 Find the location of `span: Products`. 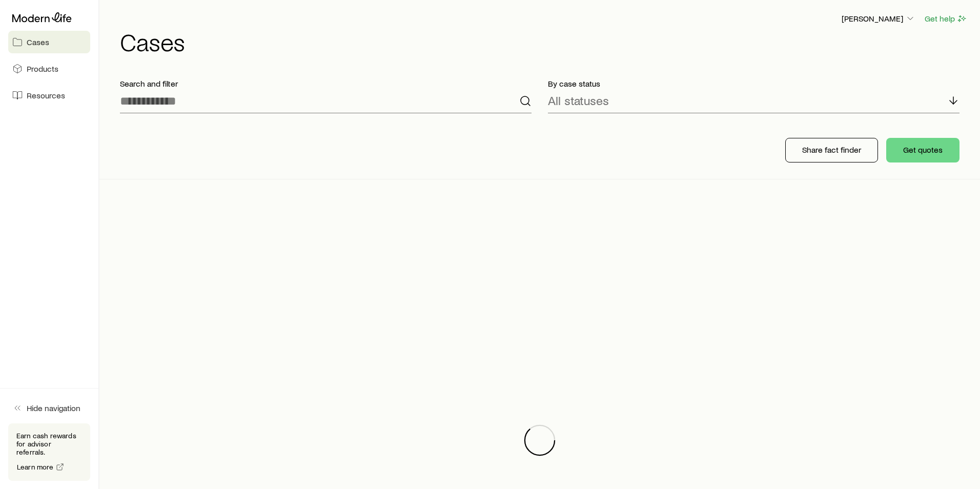

span: Products is located at coordinates (42, 69).